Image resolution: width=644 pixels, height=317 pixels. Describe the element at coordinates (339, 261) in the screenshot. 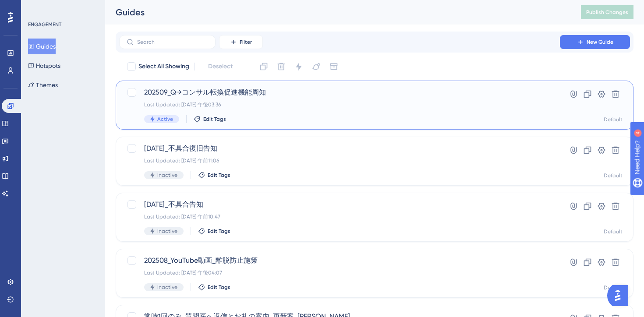

I see `span: 202508_YouTube動画_離脱防止施策` at that location.